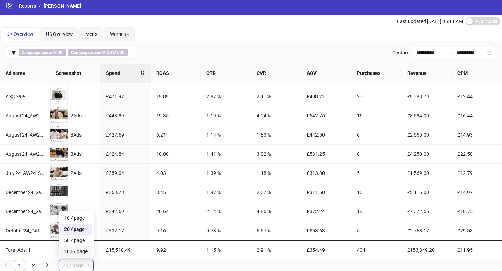 The width and height of the screenshot is (502, 271). Describe the element at coordinates (376, 250) in the screenshot. I see `div: 434` at that location.